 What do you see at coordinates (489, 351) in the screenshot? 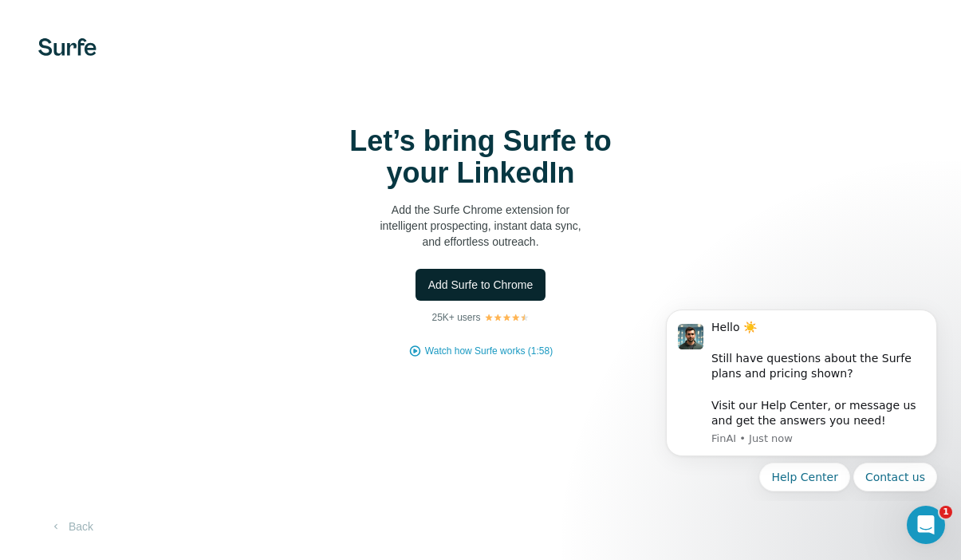
I see `span: Watch how Surfe works (1:58)` at bounding box center [489, 351].